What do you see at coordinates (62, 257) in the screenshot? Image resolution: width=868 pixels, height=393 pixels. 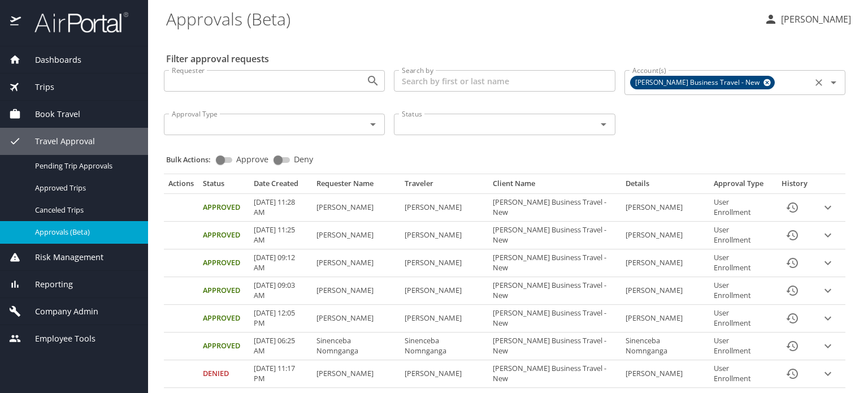 I see `span: Risk Management` at bounding box center [62, 257].